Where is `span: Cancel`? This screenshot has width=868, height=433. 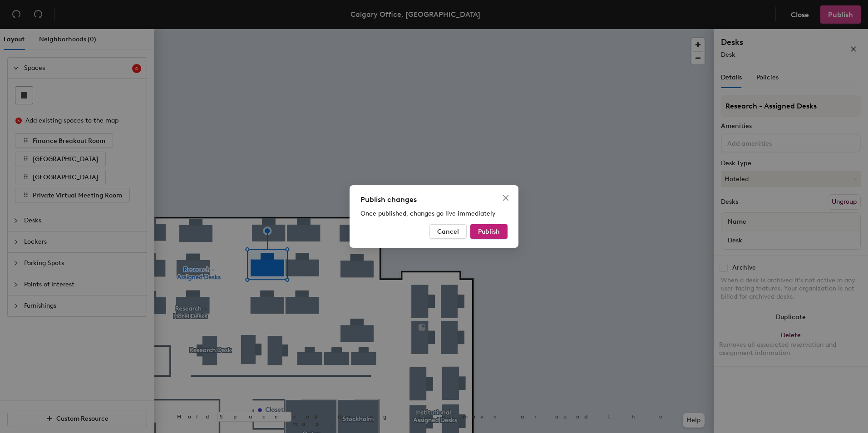 span: Cancel is located at coordinates (448, 232).